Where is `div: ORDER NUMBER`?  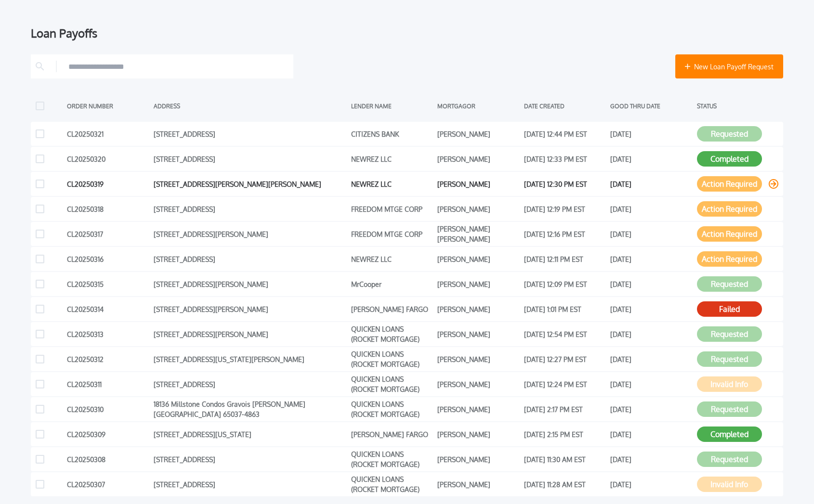 div: ORDER NUMBER is located at coordinates (108, 106).